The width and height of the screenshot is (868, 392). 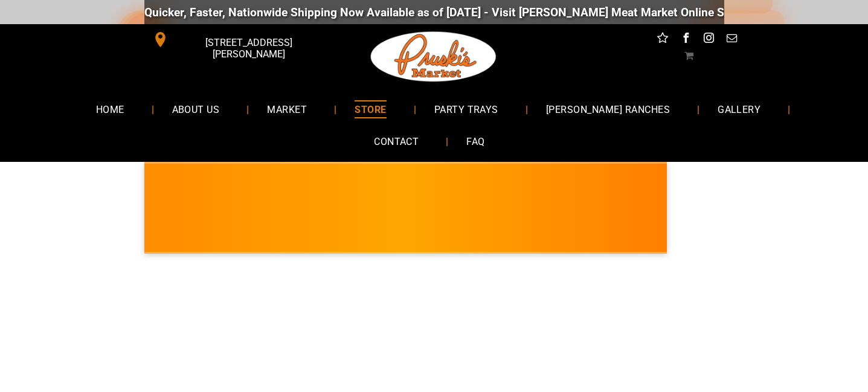 I want to click on a: instagram, so click(x=708, y=39).